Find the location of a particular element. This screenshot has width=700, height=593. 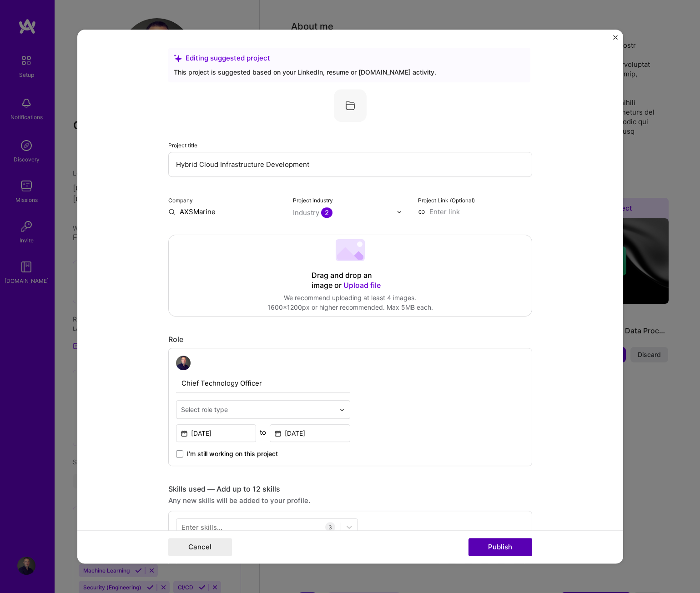

label: Company is located at coordinates (181, 200).